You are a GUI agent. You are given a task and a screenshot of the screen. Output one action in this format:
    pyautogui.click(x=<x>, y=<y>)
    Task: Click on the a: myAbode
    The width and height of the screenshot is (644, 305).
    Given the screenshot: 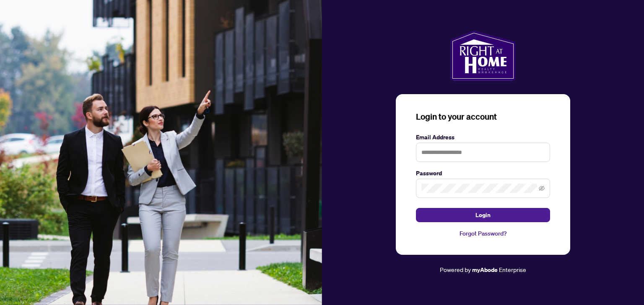 What is the action you would take?
    pyautogui.click(x=484, y=270)
    